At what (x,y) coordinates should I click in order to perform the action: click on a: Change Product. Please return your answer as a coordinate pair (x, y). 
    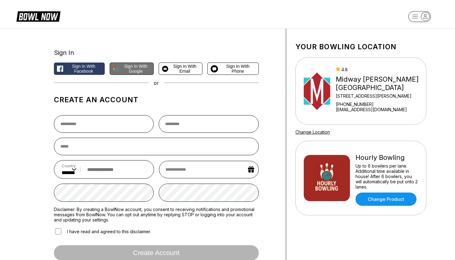
    Looking at the image, I should click on (386, 199).